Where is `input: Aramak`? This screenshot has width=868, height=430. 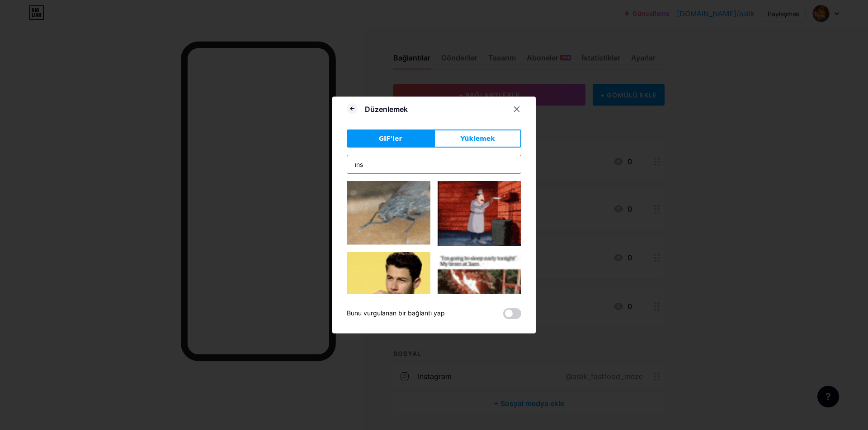
input: Aramak is located at coordinates (434, 165).